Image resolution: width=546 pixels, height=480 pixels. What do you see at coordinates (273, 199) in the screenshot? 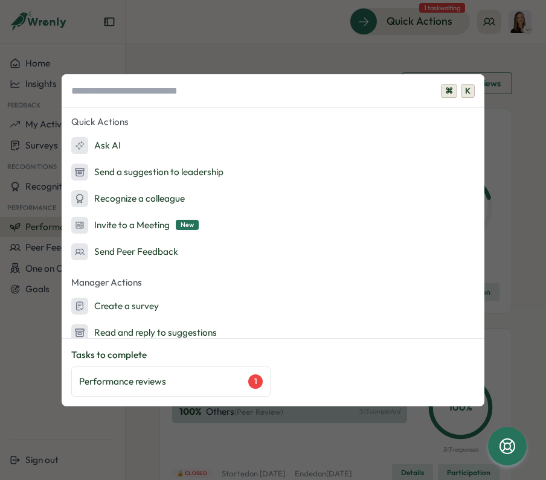
I see `button: Recognize a colleague` at bounding box center [273, 199].